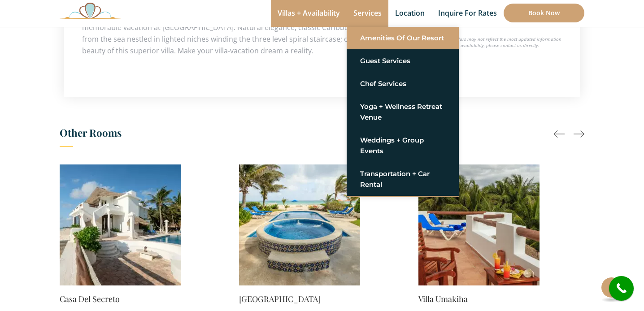 Image resolution: width=644 pixels, height=311 pixels. I want to click on a: Casa Del Secreto, so click(120, 299).